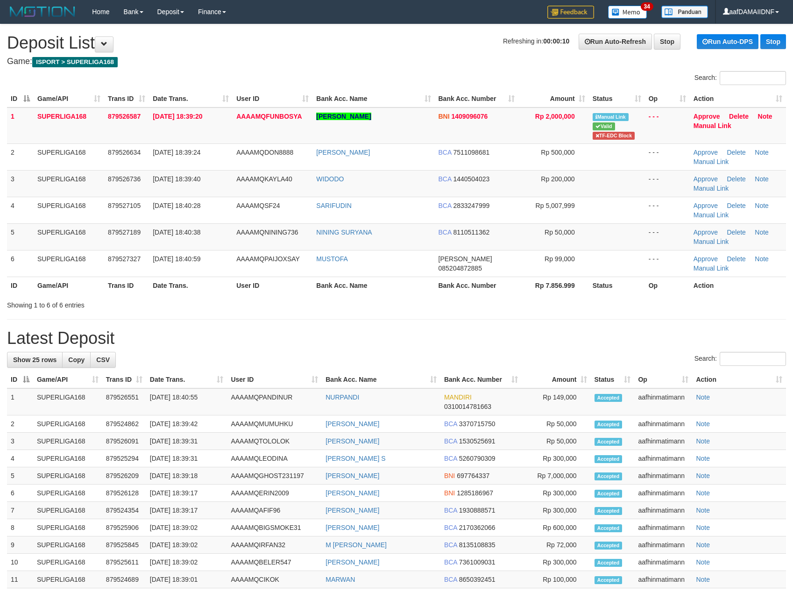  Describe the element at coordinates (124, 179) in the screenshot. I see `span: 879526736` at that location.